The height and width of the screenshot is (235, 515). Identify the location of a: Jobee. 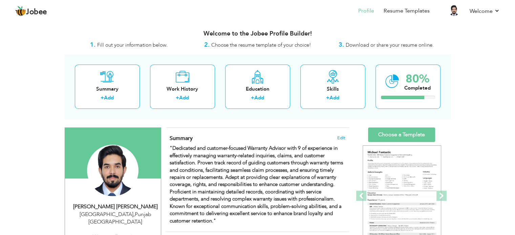
(31, 11).